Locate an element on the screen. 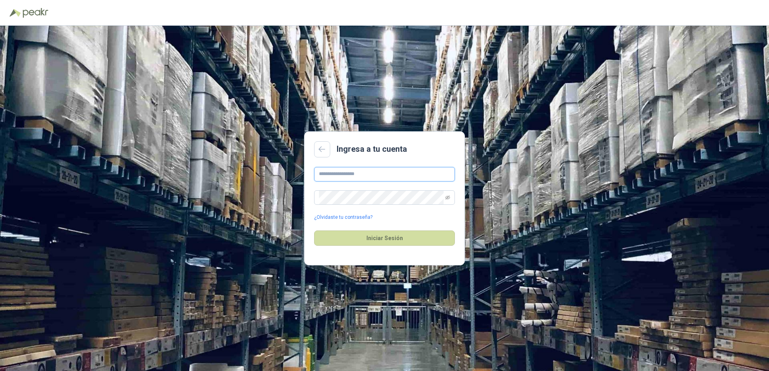  img: Peakr is located at coordinates (35, 13).